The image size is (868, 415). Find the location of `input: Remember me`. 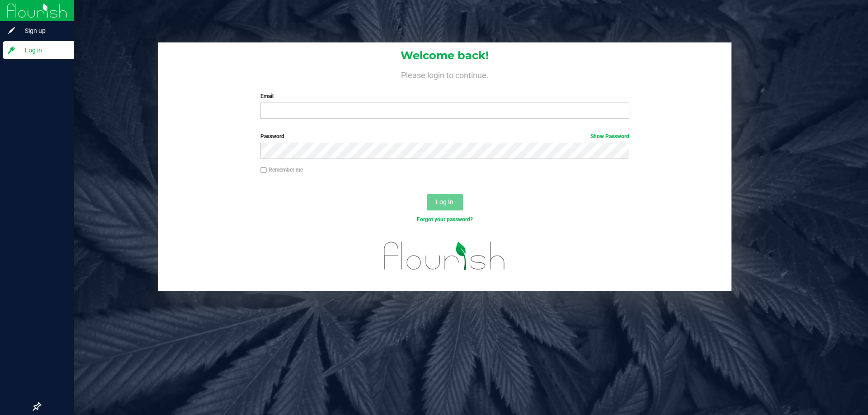

input: Remember me is located at coordinates (264, 171).